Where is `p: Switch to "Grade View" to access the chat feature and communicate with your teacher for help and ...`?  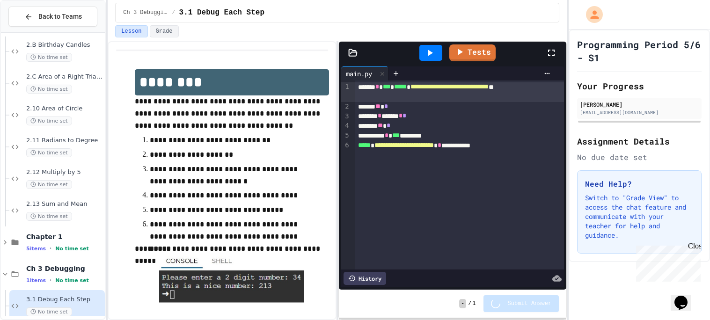 p: Switch to "Grade View" to access the chat feature and communicate with your teacher for help and ... is located at coordinates (639, 217).